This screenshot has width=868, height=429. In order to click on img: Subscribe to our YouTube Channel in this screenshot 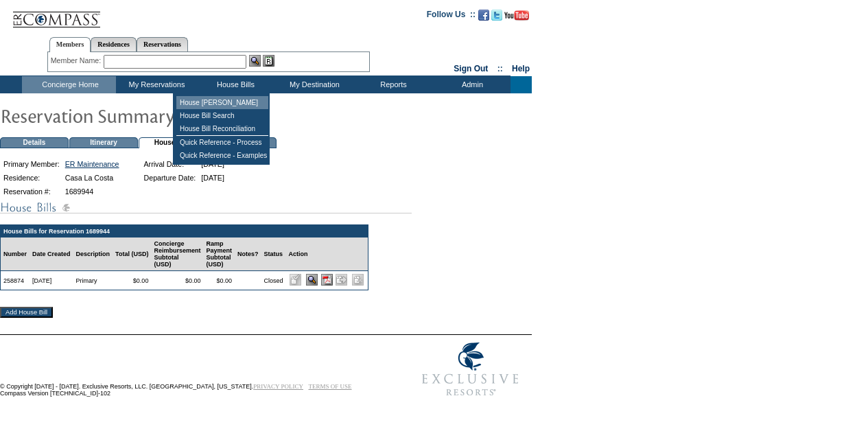, I will do `click(517, 15)`.